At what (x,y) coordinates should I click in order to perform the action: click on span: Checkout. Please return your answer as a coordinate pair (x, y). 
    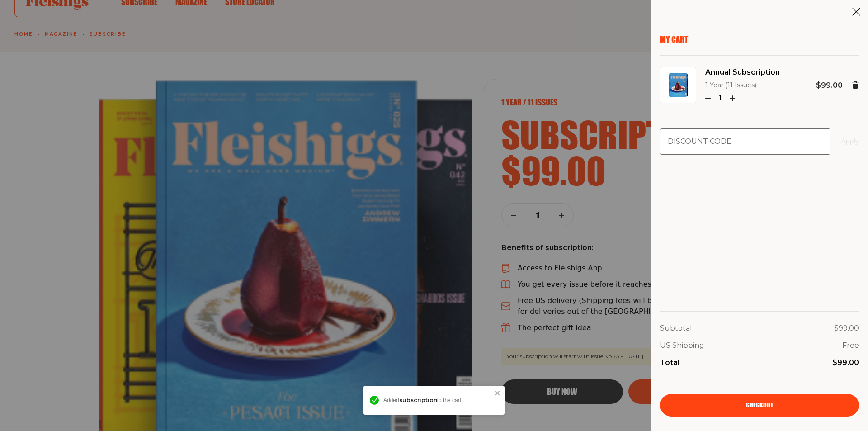
    Looking at the image, I should click on (760, 405).